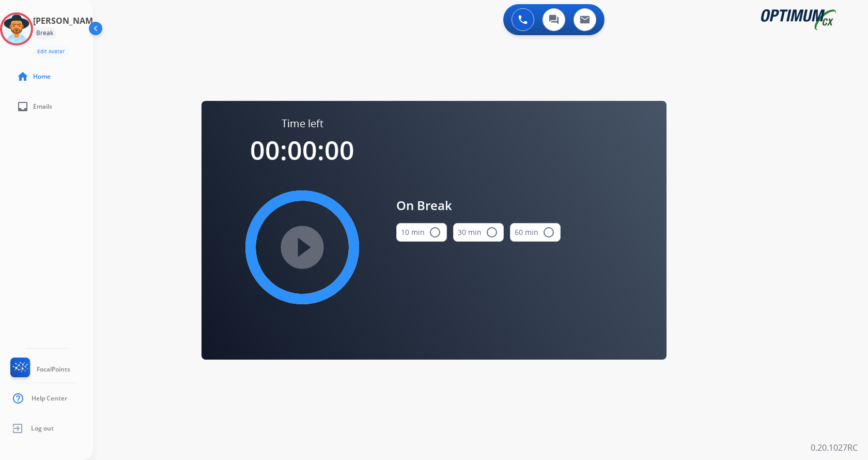 The width and height of the screenshot is (868, 460). I want to click on span: Time left, so click(303, 124).